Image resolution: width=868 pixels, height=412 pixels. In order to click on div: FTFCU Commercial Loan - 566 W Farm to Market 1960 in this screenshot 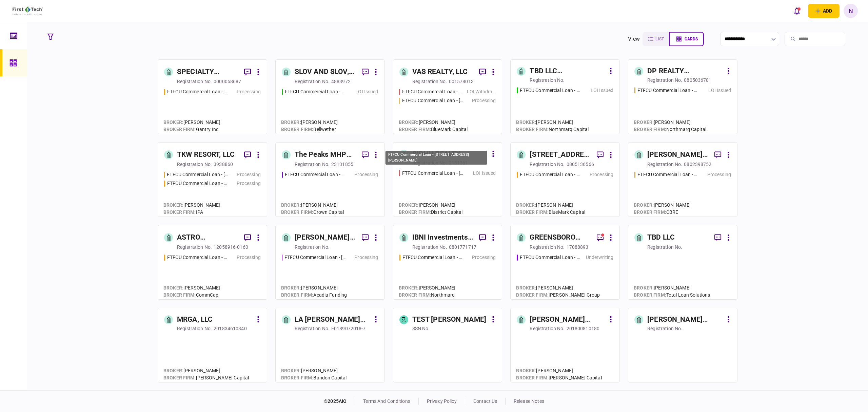, I will do `click(668, 90)`.